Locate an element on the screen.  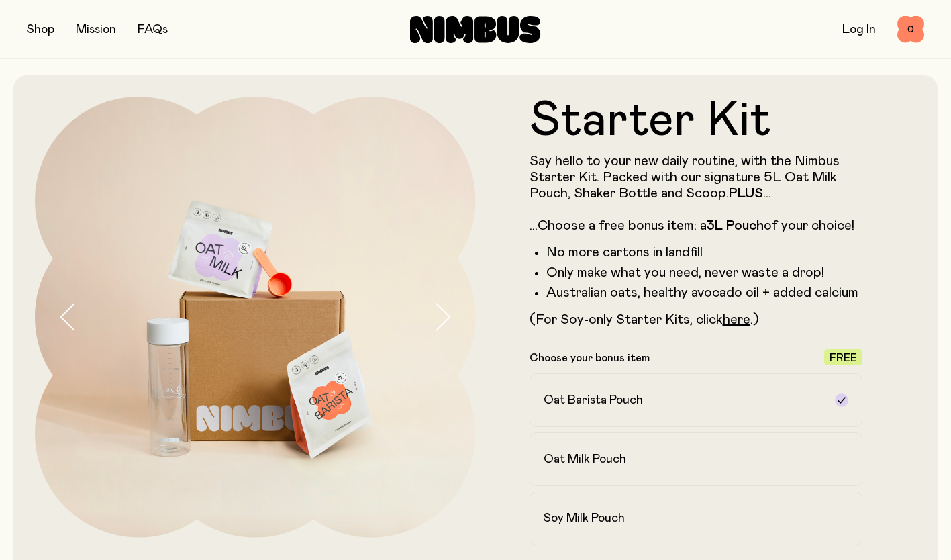
strong: Pouch is located at coordinates (745, 225).